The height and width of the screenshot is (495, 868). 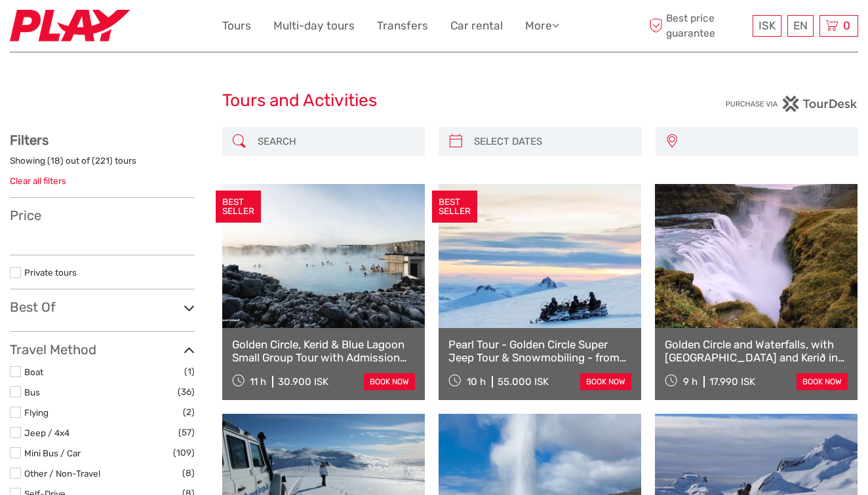 What do you see at coordinates (32, 393) in the screenshot?
I see `a: Bus` at bounding box center [32, 393].